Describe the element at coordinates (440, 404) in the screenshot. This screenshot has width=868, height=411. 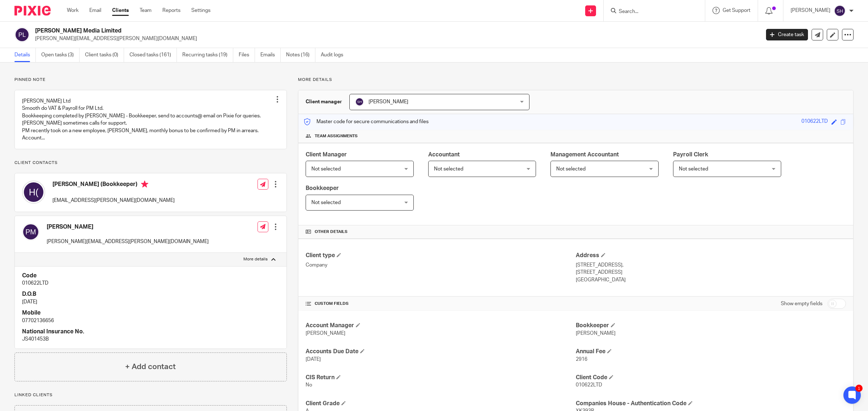
I see `h4: Client Grade` at that location.